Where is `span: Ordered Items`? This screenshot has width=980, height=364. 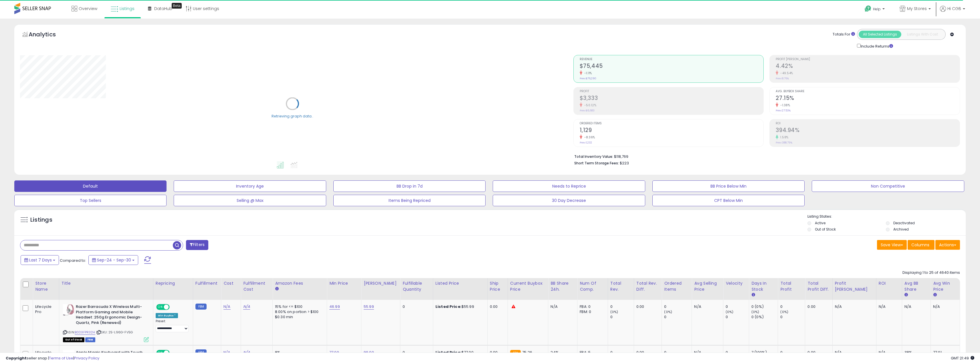 span: Ordered Items is located at coordinates (671, 124).